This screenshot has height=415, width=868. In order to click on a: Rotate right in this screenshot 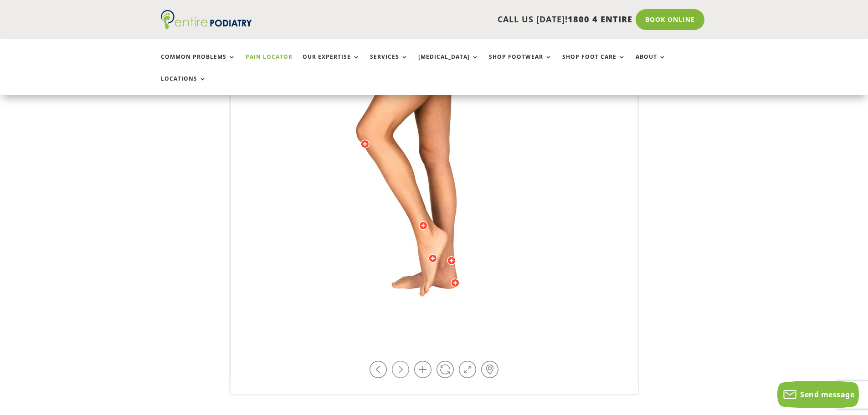, I will do `click(400, 369)`.